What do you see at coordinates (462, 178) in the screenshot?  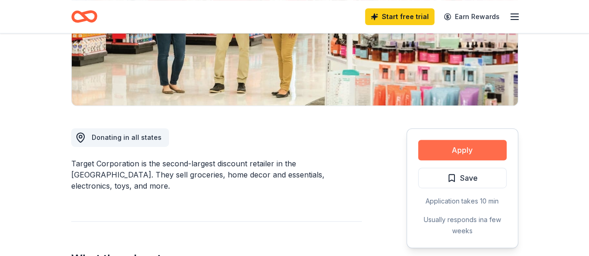 I see `button: Save` at bounding box center [462, 178].